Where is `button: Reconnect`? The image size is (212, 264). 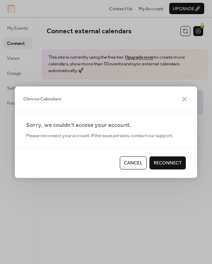
button: Reconnect is located at coordinates (167, 163).